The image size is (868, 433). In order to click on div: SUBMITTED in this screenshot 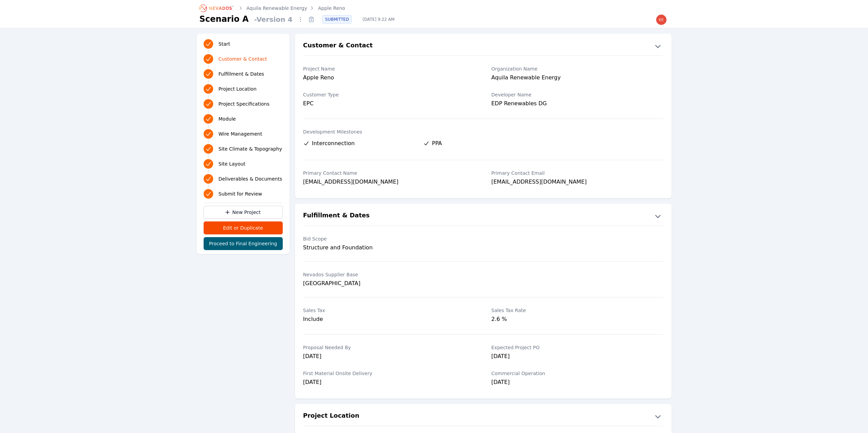, I will do `click(337, 20)`.